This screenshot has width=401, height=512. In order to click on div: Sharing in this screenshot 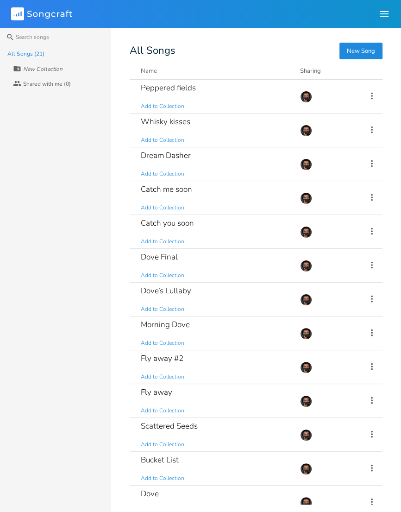, I will do `click(328, 71)`.